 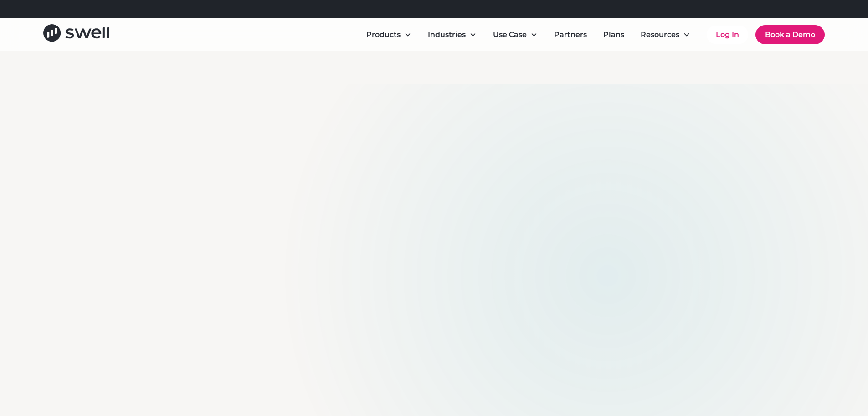 I want to click on a: Plans, so click(x=614, y=35).